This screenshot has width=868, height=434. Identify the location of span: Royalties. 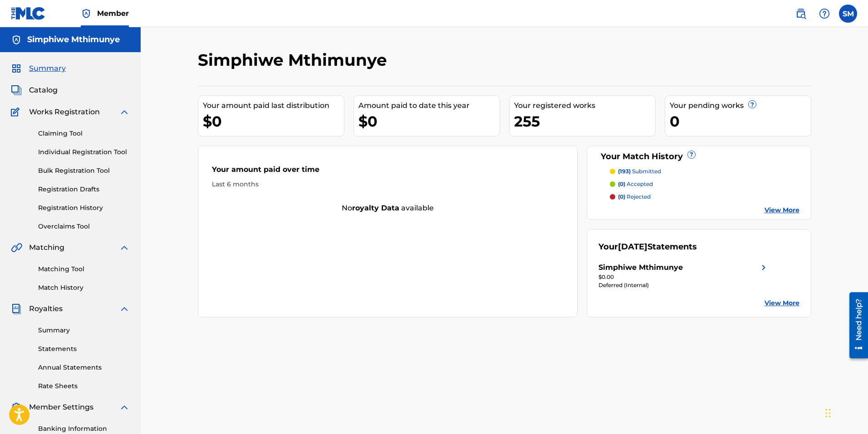
(46, 309).